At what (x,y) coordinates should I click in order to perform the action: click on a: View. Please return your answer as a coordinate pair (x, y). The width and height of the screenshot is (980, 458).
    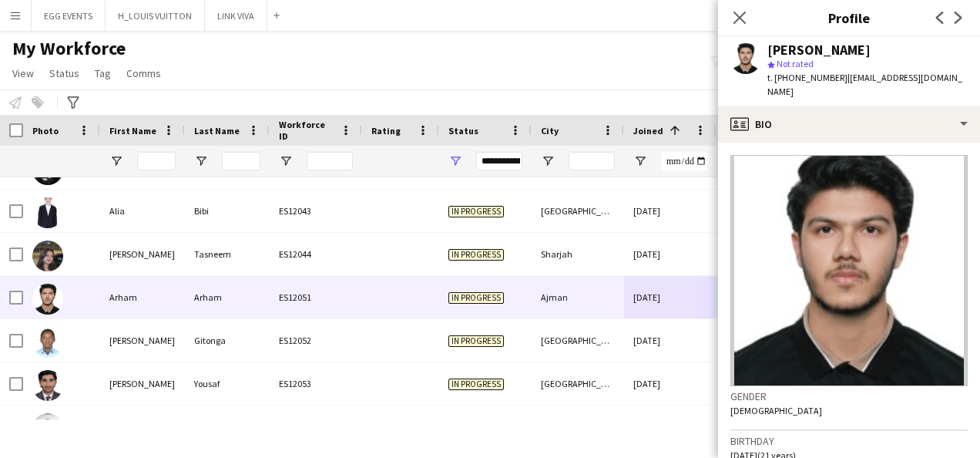
    Looking at the image, I should click on (23, 73).